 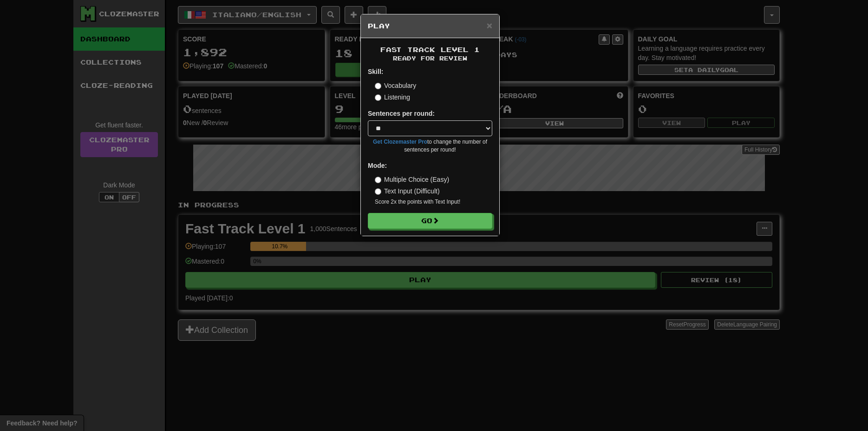 What do you see at coordinates (400, 142) in the screenshot?
I see `a: Get Clozemaster Pro` at bounding box center [400, 142].